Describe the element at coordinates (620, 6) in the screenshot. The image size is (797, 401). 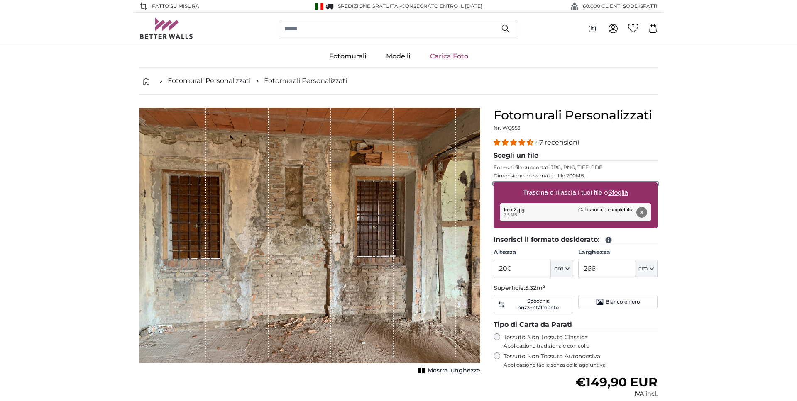
I see `span: 60.000 CLIENTI SODDISFATTI` at that location.